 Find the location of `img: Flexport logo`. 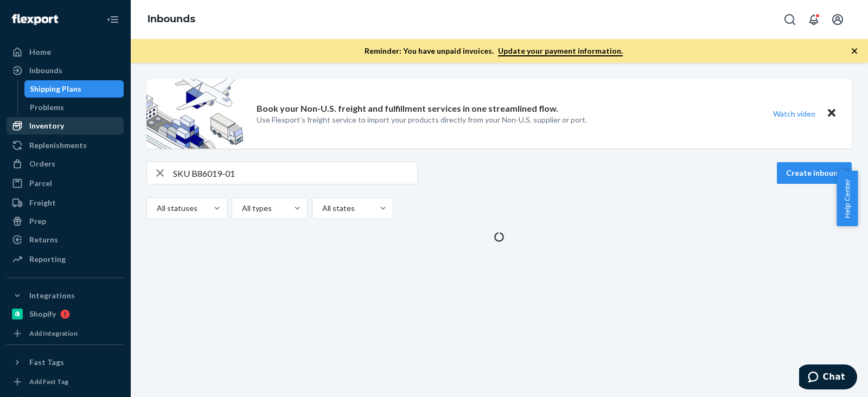

img: Flexport logo is located at coordinates (35, 19).